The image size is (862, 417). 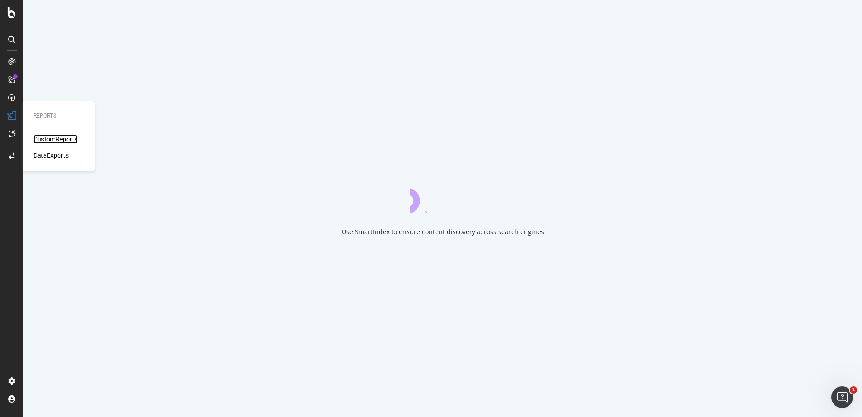 I want to click on span: 1, so click(x=853, y=390).